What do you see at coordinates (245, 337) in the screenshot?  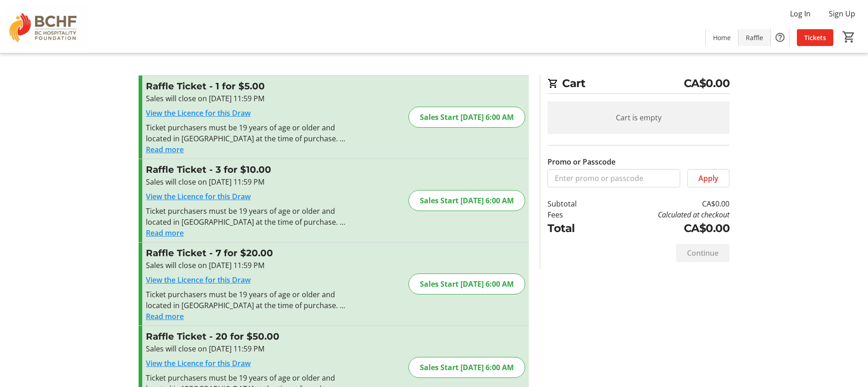 I see `h3: Raffle Ticket - 20 for $50.00` at bounding box center [245, 337].